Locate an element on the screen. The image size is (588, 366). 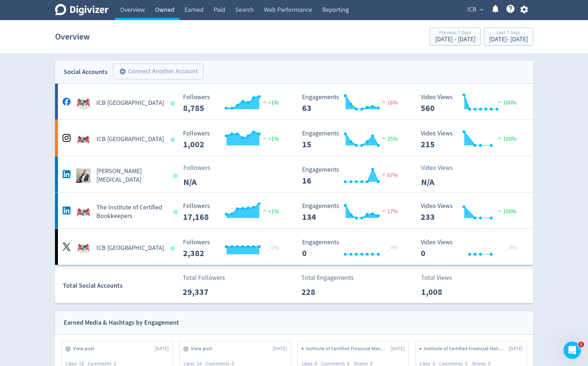
span: expand_more is located at coordinates (481, 9).